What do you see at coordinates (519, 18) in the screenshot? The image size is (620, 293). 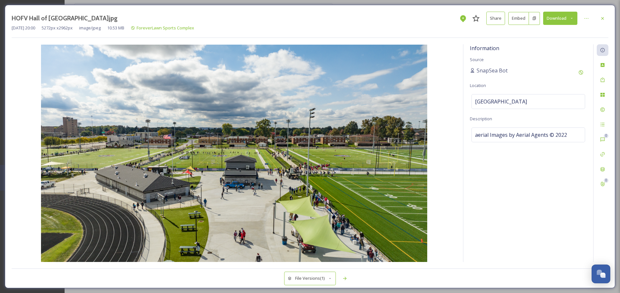 I see `button: Embed` at bounding box center [519, 18].